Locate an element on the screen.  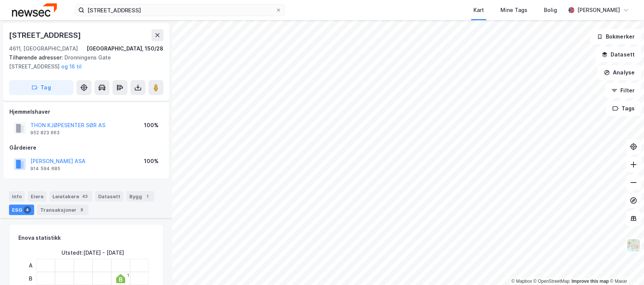
div: Transaksjoner is located at coordinates (63, 210).